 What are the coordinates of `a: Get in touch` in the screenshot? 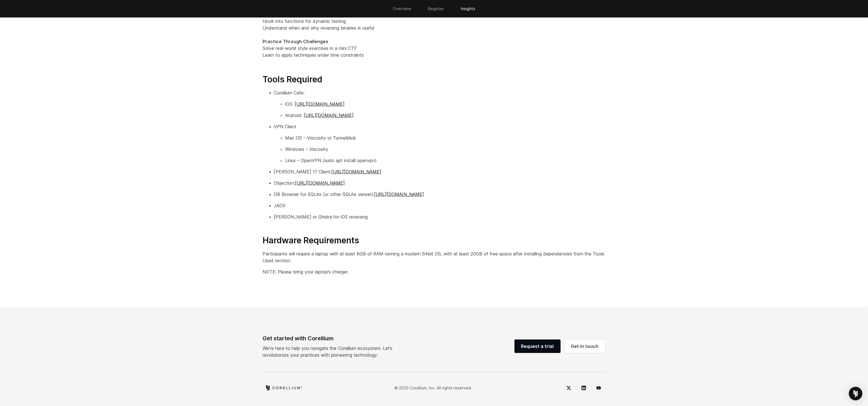 It's located at (585, 346).